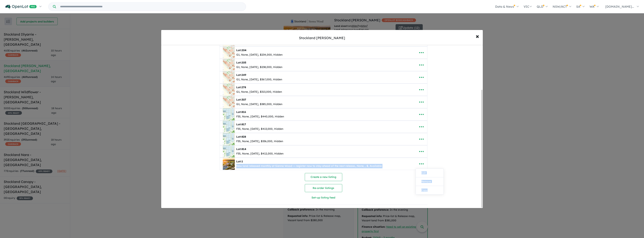 The height and width of the screenshot is (238, 644). I want to click on a: Edit, so click(429, 173).